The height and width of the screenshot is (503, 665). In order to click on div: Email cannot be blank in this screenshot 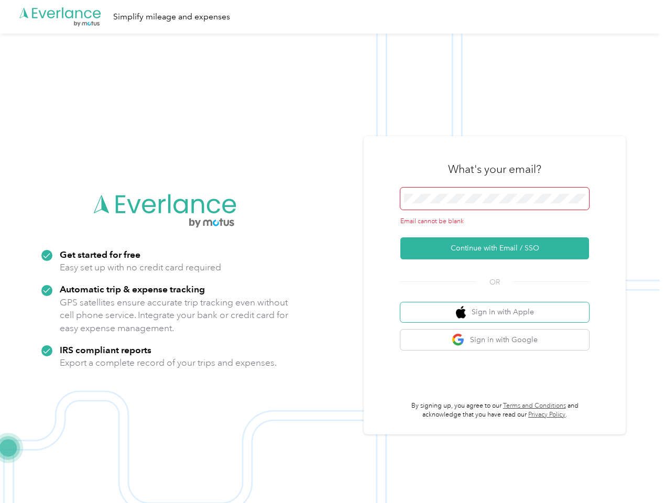, I will do `click(495, 222)`.